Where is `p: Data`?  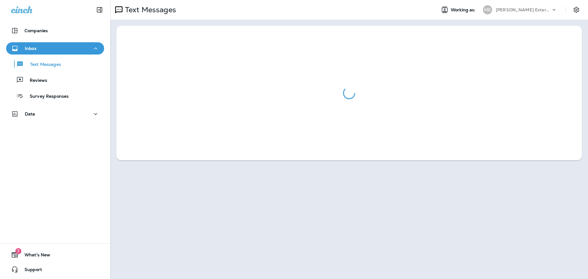
p: Data is located at coordinates (30, 114).